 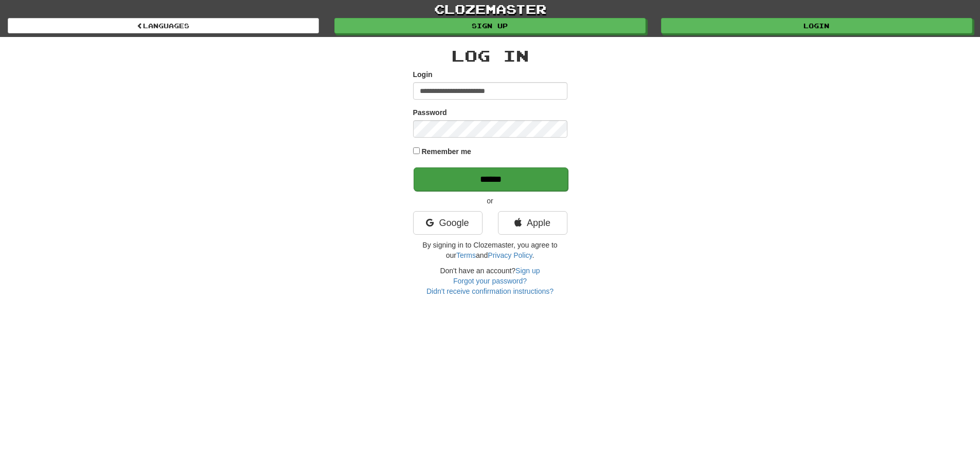 I want to click on p: By signing in to Clozemaster, you agree to our and ., so click(x=490, y=250).